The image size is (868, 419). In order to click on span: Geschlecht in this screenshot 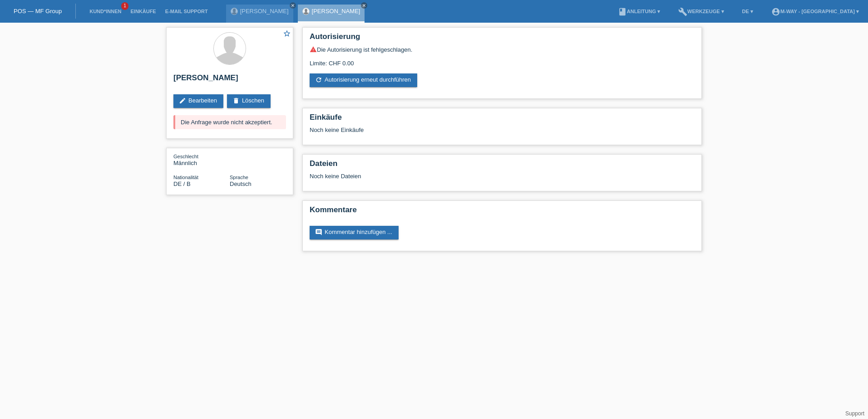, I will do `click(186, 156)`.